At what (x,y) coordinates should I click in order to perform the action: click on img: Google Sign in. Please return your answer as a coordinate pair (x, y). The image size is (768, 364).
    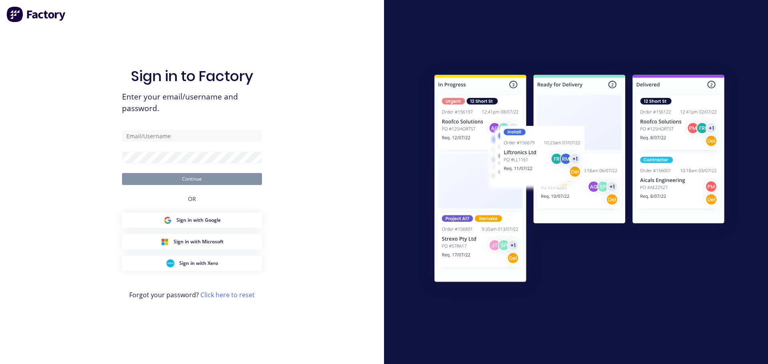
    Looking at the image, I should click on (168, 220).